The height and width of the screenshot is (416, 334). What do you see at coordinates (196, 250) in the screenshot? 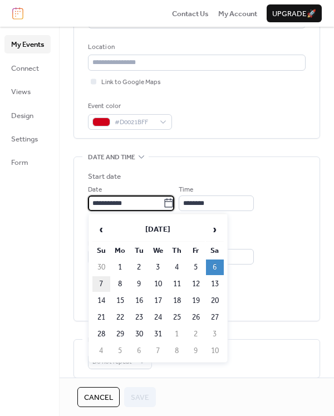
I see `th: Fr` at bounding box center [196, 250].